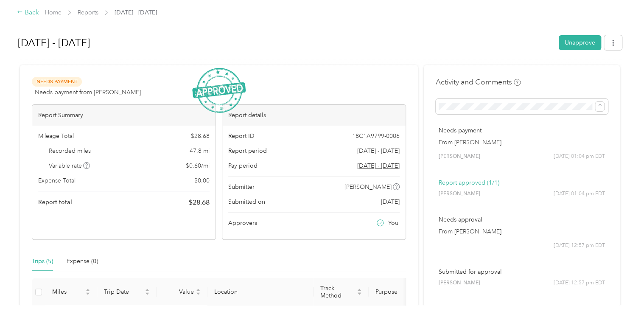  What do you see at coordinates (241, 187) in the screenshot?
I see `span: Submitter` at bounding box center [241, 187].